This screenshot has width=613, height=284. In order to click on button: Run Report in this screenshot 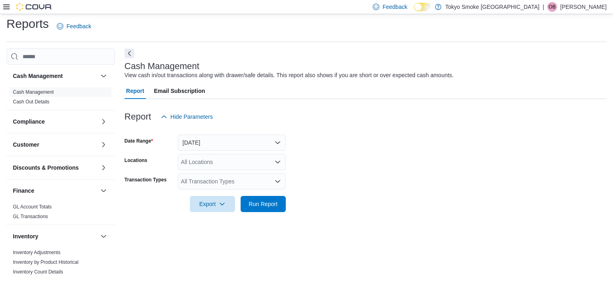, I will do `click(263, 204)`.